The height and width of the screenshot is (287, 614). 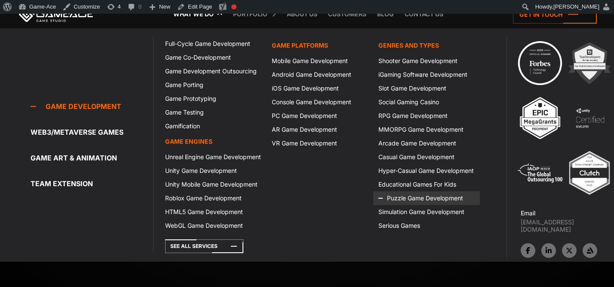 What do you see at coordinates (320, 116) in the screenshot?
I see `a: PC Game Development` at bounding box center [320, 116].